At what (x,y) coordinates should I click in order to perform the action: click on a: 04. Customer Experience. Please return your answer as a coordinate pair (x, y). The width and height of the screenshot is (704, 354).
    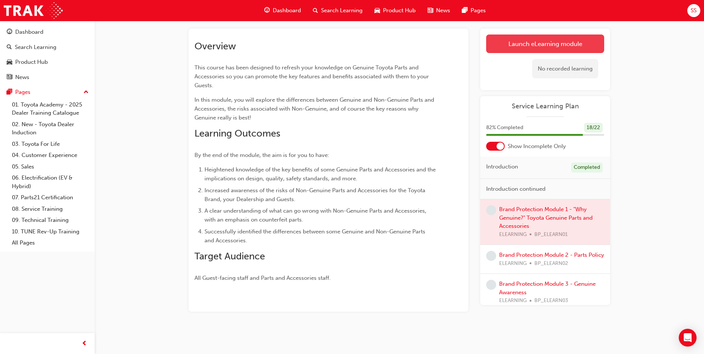
    Looking at the image, I should click on (50, 155).